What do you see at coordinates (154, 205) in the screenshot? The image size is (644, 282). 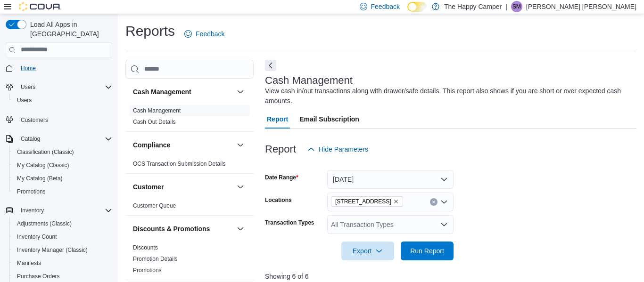 I see `span: Customer Queue` at bounding box center [154, 205].